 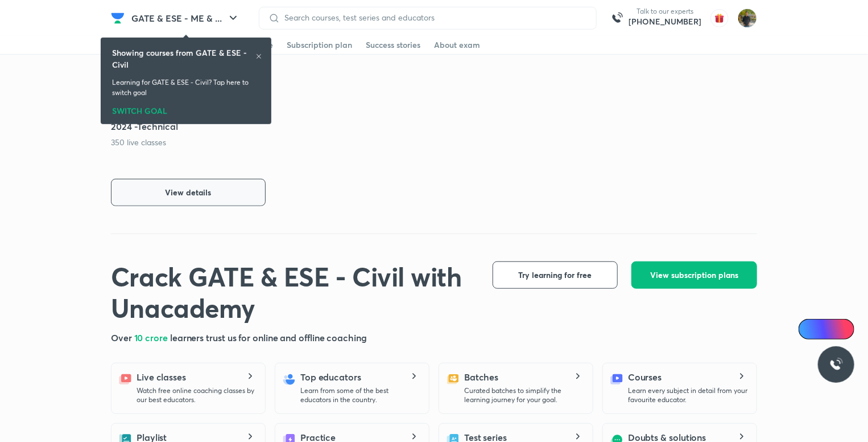 I want to click on a: Success stories, so click(x=393, y=45).